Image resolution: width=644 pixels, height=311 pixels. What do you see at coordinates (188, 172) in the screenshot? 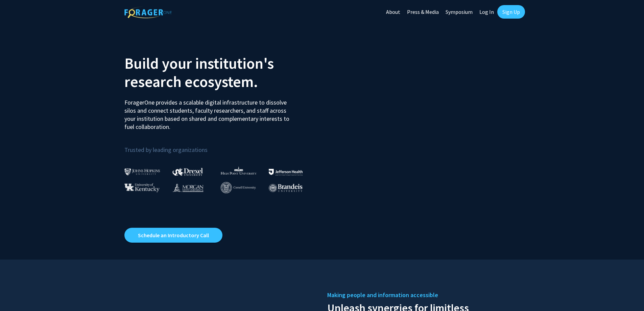
I see `img: Drexel University` at bounding box center [188, 172].